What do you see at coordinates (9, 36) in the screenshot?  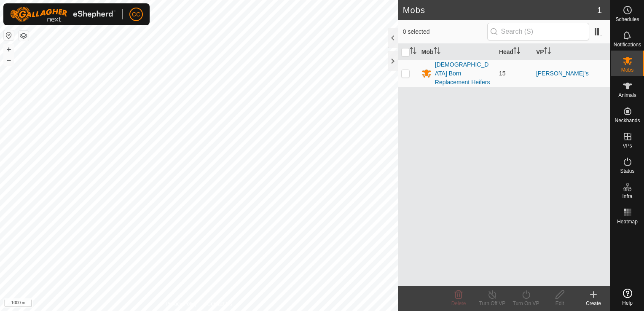 I see `button: Reset Map` at bounding box center [9, 36].